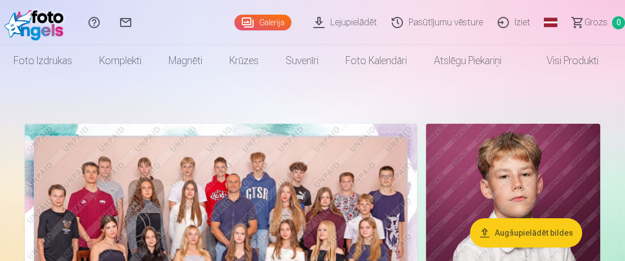 The width and height of the screenshot is (625, 261). What do you see at coordinates (376, 61) in the screenshot?
I see `a: Foto kalendāri` at bounding box center [376, 61].